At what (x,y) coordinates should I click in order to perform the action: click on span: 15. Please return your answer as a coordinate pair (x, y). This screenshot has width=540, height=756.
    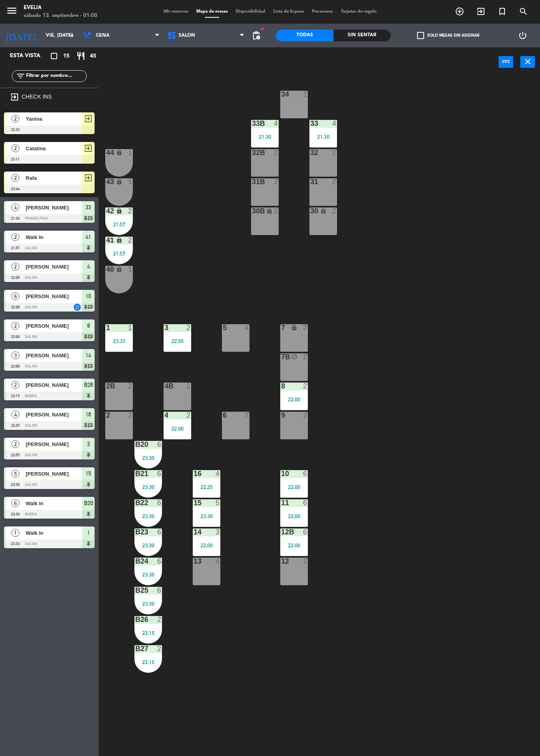
    Looking at the image, I should click on (66, 56).